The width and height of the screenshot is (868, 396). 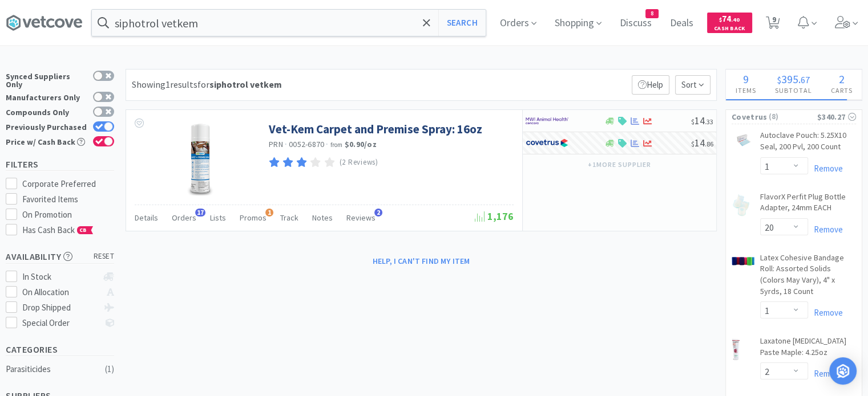 What do you see at coordinates (83, 230) in the screenshot?
I see `span: CB` at bounding box center [83, 230].